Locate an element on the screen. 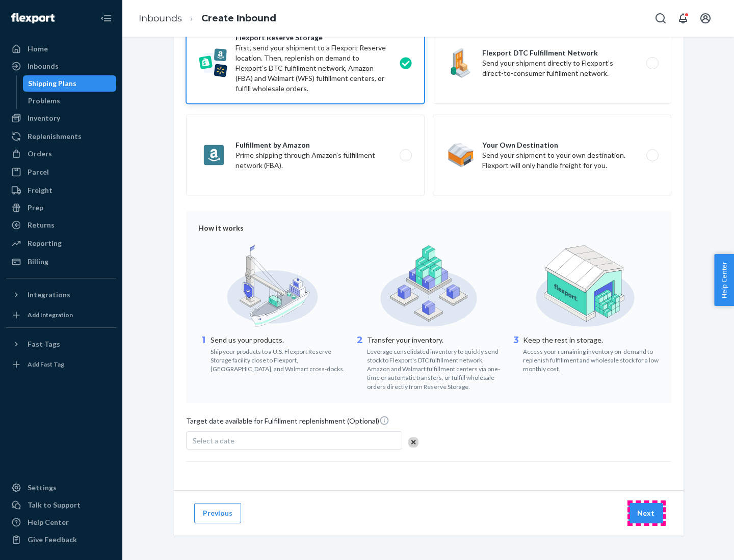 This screenshot has width=734, height=560. button: Open account menu is located at coordinates (706, 18).